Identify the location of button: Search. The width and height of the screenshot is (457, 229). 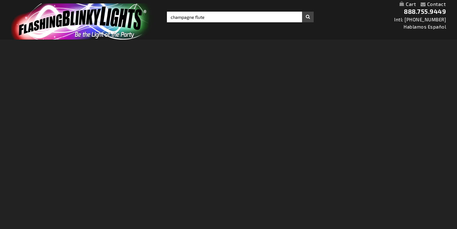
(308, 17).